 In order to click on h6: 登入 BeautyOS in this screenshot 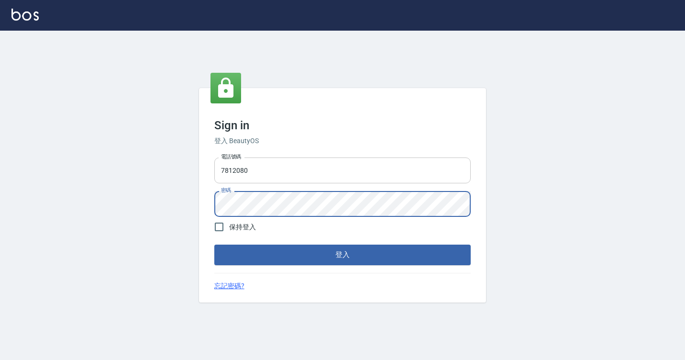, I will do `click(342, 141)`.